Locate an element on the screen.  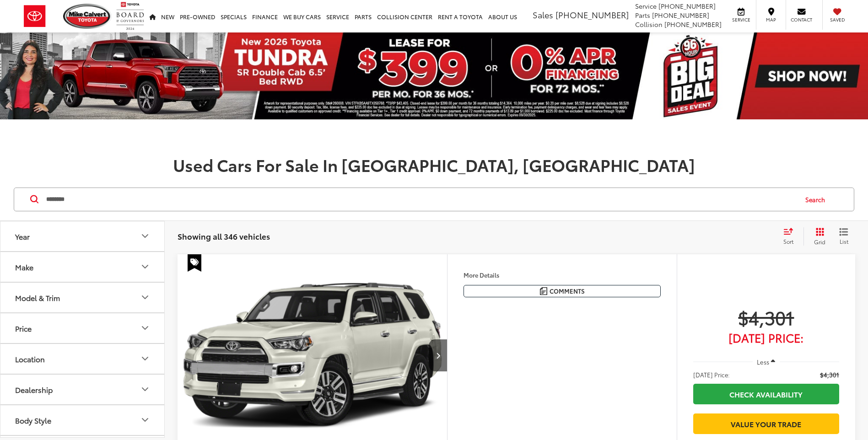
span: Contact is located at coordinates (801, 20).